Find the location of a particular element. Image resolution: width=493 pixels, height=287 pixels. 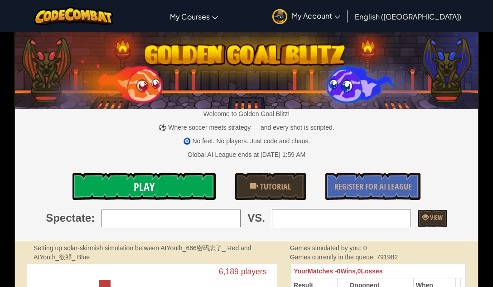

text: 6,189 players is located at coordinates (243, 272).